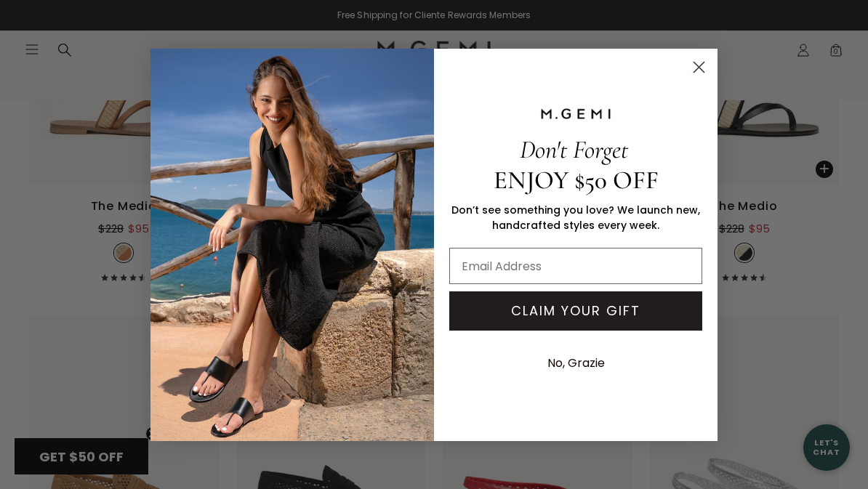 The image size is (868, 489). Describe the element at coordinates (576, 180) in the screenshot. I see `span: ENJOY $50 OFF` at that location.